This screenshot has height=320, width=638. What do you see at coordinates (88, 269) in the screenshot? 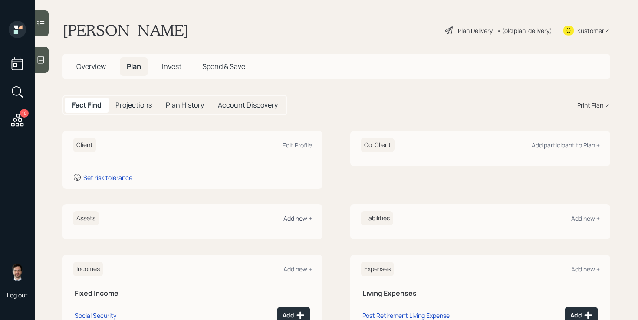
I see `h6: Incomes` at bounding box center [88, 269].